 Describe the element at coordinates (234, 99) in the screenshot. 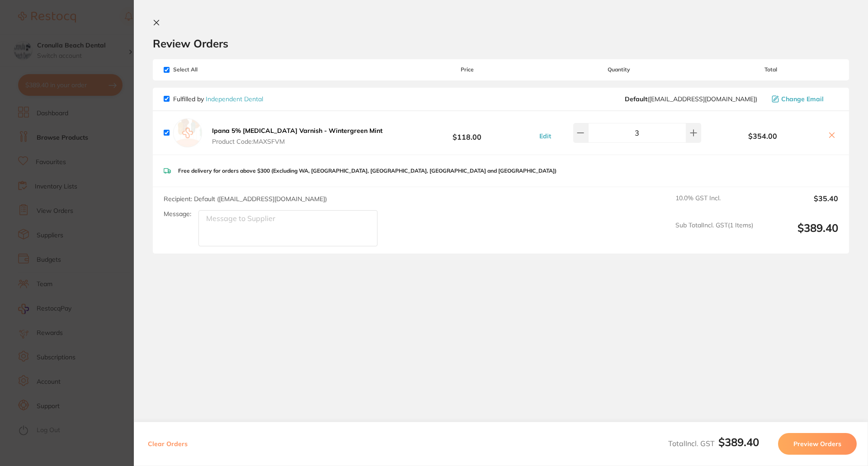

I see `a: Independent Dental` at that location.